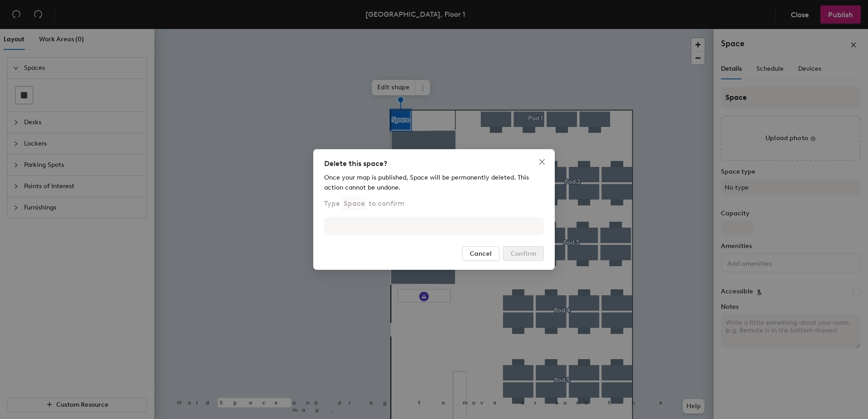 This screenshot has height=419, width=868. Describe the element at coordinates (434, 183) in the screenshot. I see `div: Once your map is published, Space will be permanently deleted. This action cannot be undone.` at that location.